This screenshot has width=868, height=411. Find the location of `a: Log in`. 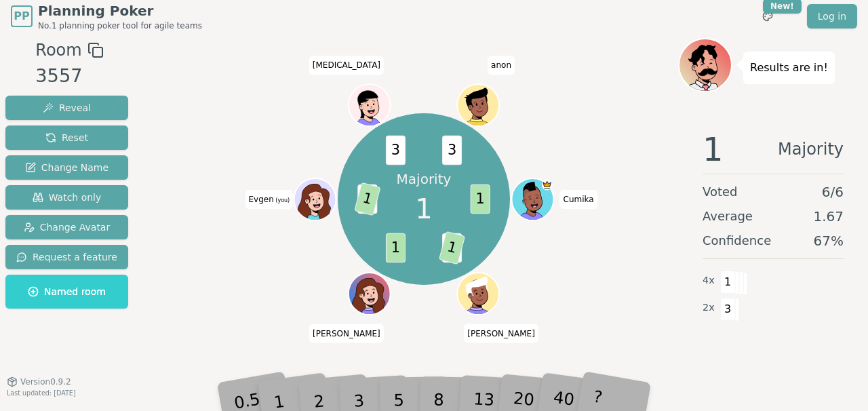

a: Log in is located at coordinates (832, 16).